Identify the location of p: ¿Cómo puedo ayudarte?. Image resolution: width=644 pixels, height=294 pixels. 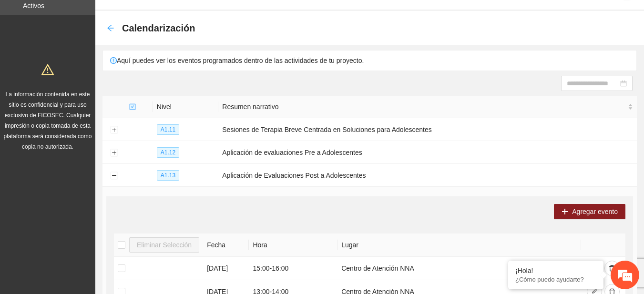
(556, 280).